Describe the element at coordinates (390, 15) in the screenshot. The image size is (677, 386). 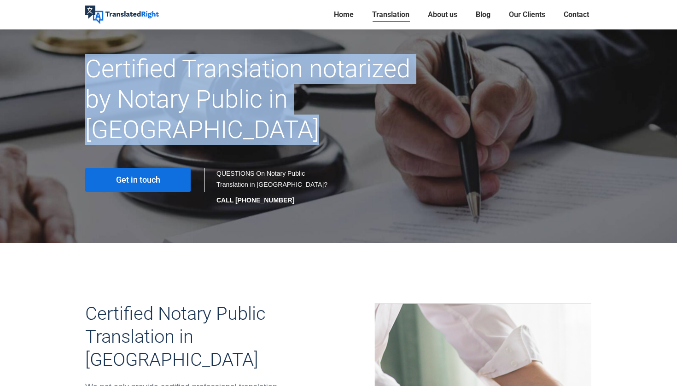
I see `a: Translation` at that location.